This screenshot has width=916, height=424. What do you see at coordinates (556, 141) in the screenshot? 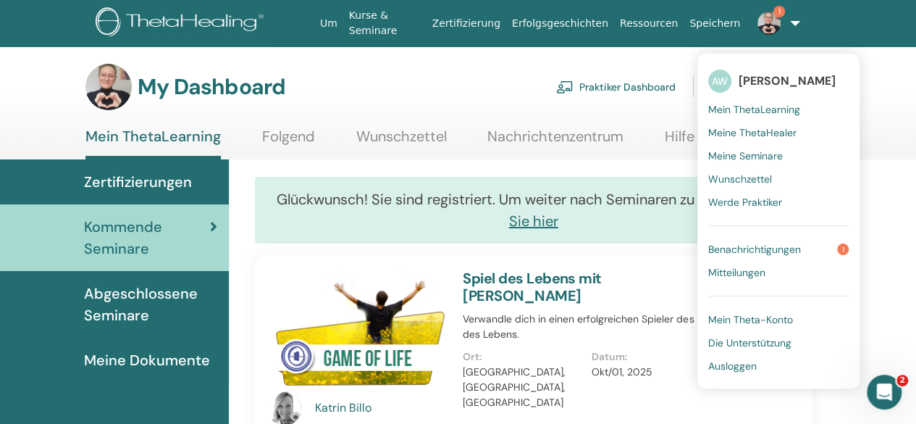
I see `a: Nachrichtenzentrum` at bounding box center [556, 141].